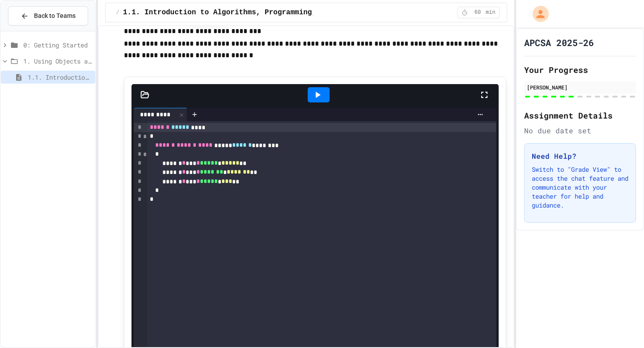 Image resolution: width=644 pixels, height=348 pixels. What do you see at coordinates (559, 42) in the screenshot?
I see `h1: APCSA 2025-26` at bounding box center [559, 42].